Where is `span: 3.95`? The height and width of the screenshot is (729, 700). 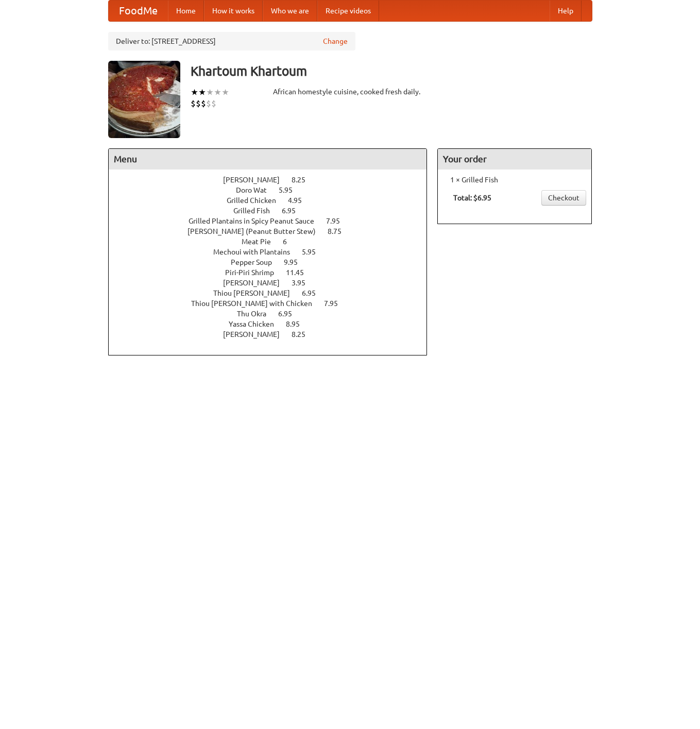
span: 3.95 is located at coordinates (303, 283).